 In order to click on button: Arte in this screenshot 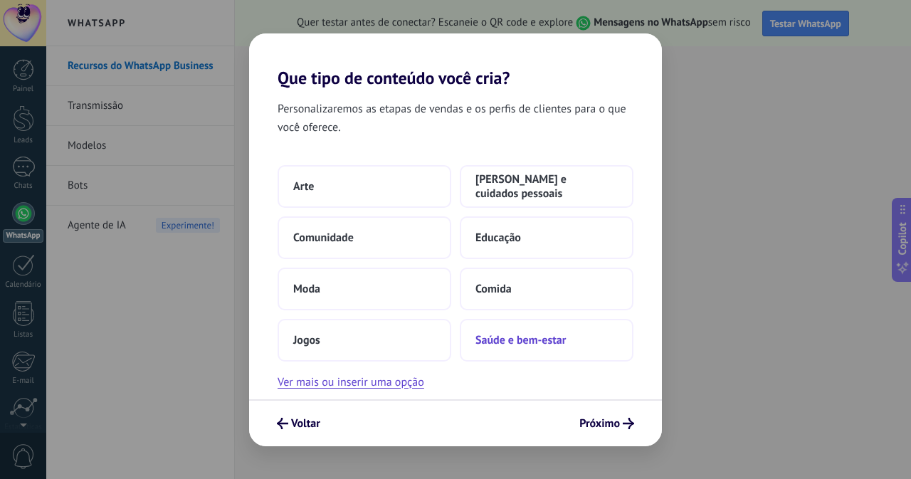, I will do `click(365, 187)`.